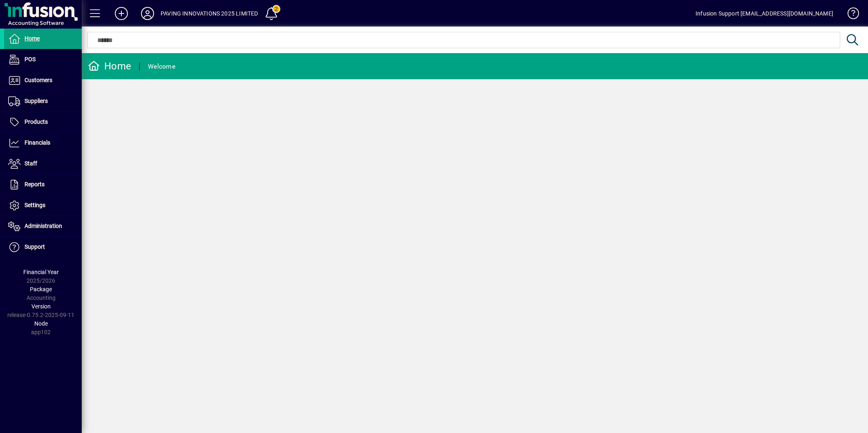  What do you see at coordinates (43, 184) in the screenshot?
I see `a: Reports` at bounding box center [43, 184].